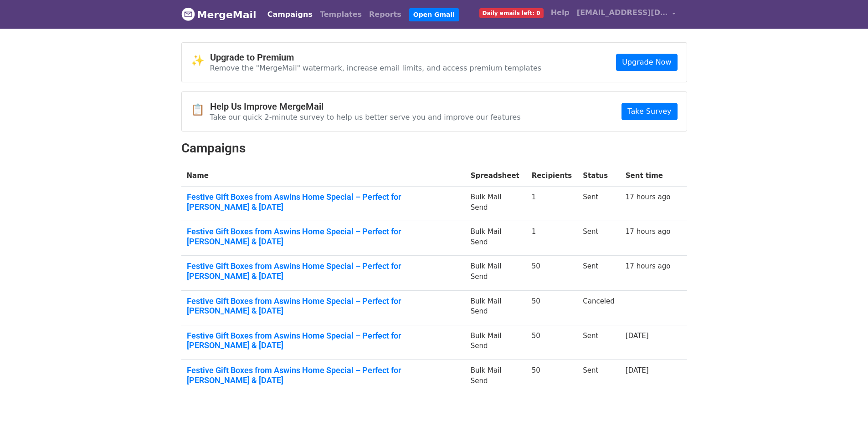  Describe the element at coordinates (599, 308) in the screenshot. I see `td: Canceled` at that location.